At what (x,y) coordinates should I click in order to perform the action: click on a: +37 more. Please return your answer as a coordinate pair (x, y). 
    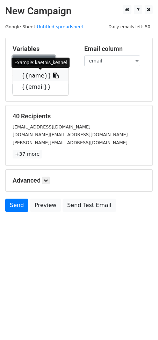
    Looking at the image, I should click on (27, 154).